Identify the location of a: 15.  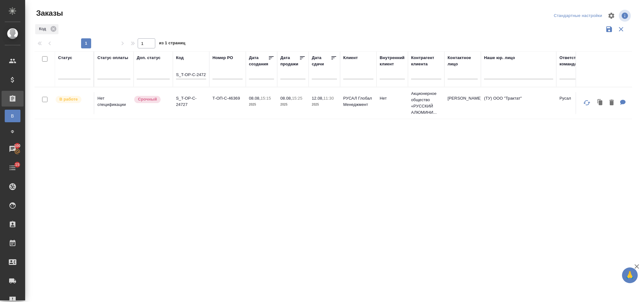
(13, 168).